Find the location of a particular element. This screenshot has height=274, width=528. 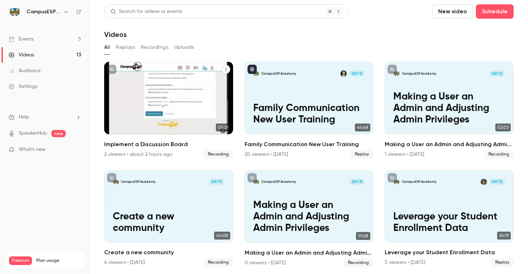

button: All is located at coordinates (107, 47).